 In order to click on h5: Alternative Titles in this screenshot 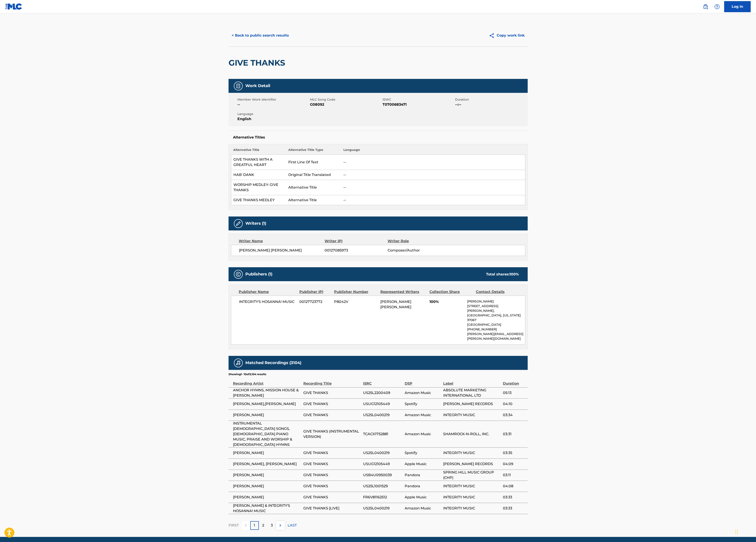, I will do `click(378, 137)`.